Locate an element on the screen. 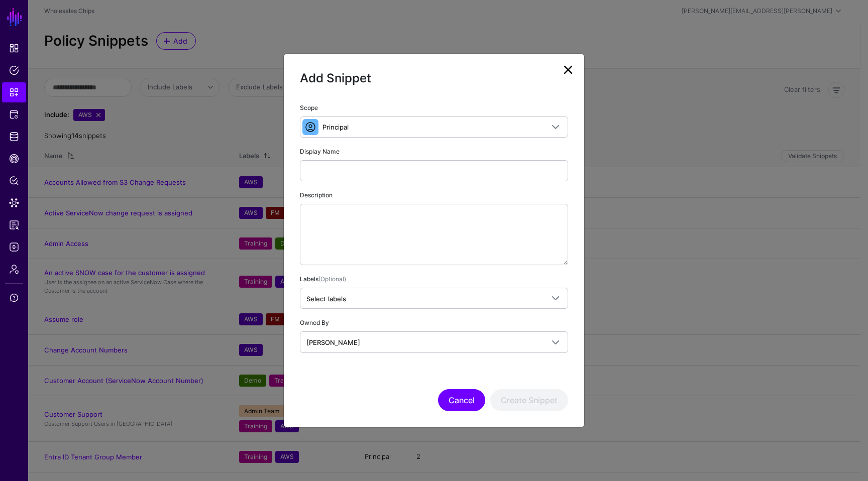  h2: Add Snippet is located at coordinates (434, 78).